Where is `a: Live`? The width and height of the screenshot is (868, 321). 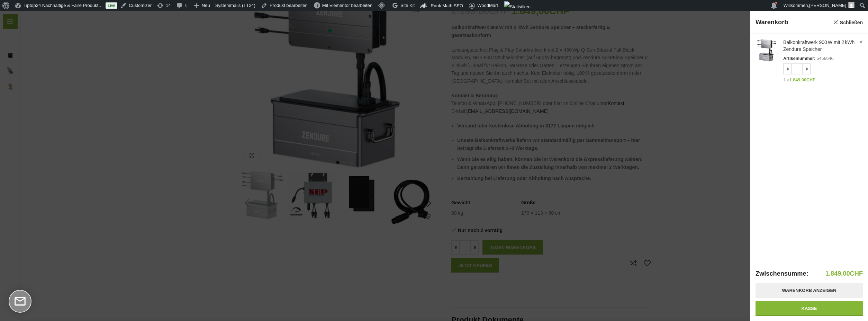
a: Live is located at coordinates (112, 5).